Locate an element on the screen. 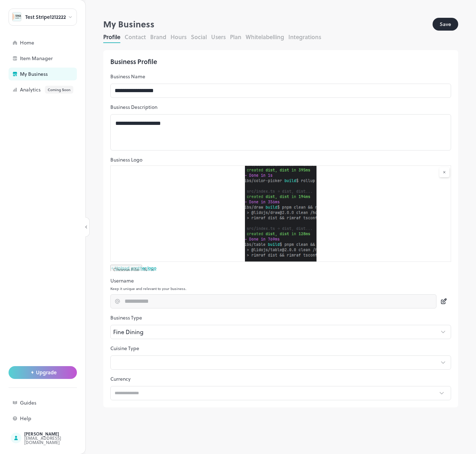 The width and height of the screenshot is (476, 454). p: Currency is located at coordinates (281, 379).